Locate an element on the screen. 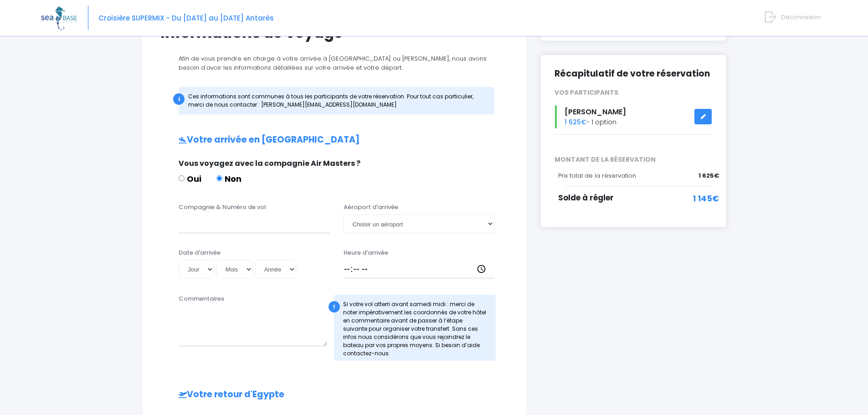  label: Oui is located at coordinates (190, 179).